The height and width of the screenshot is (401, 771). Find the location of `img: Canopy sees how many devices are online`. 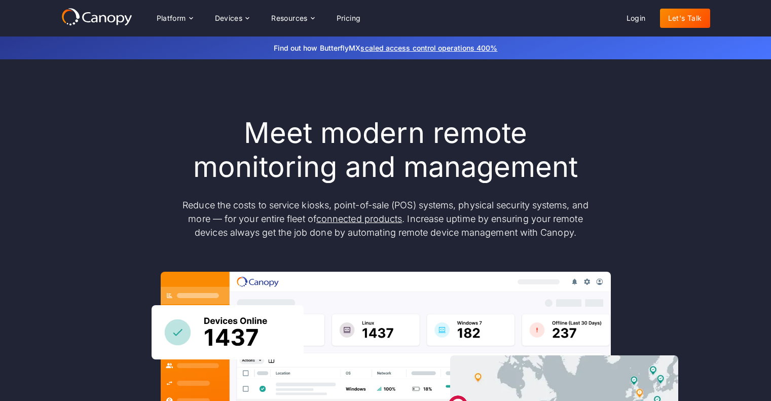

img: Canopy sees how many devices are online is located at coordinates (228, 332).